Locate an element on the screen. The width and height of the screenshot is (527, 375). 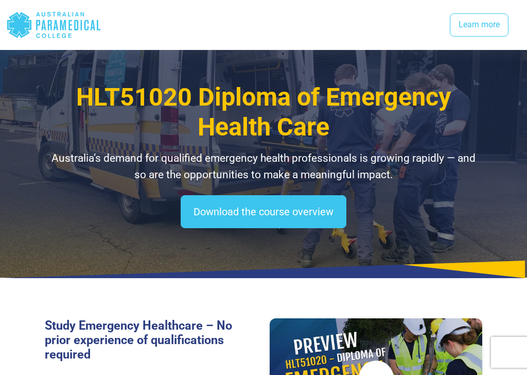
p: Australia’s demand for qualified emergency health professionals is growing rapidly — and so are t... is located at coordinates (264, 166).